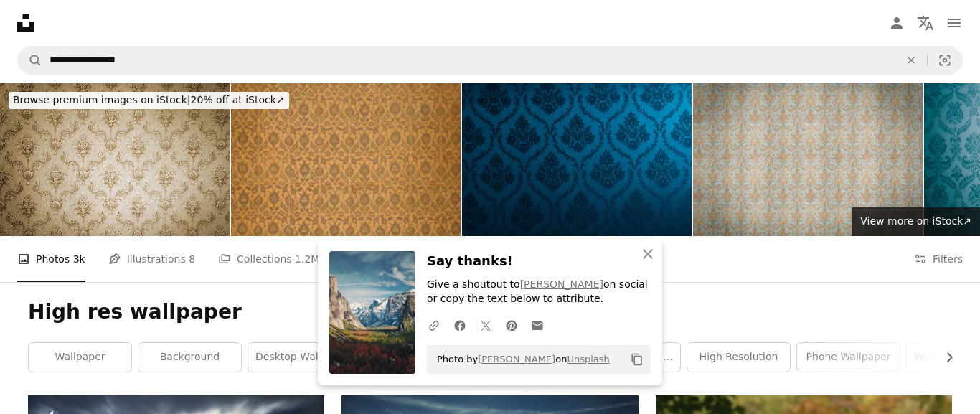  Describe the element at coordinates (587, 359) in the screenshot. I see `a: Unsplash` at that location.